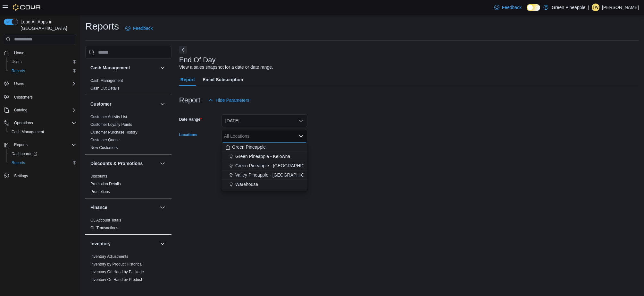 The image size is (644, 296). I want to click on a: Users, so click(16, 62).